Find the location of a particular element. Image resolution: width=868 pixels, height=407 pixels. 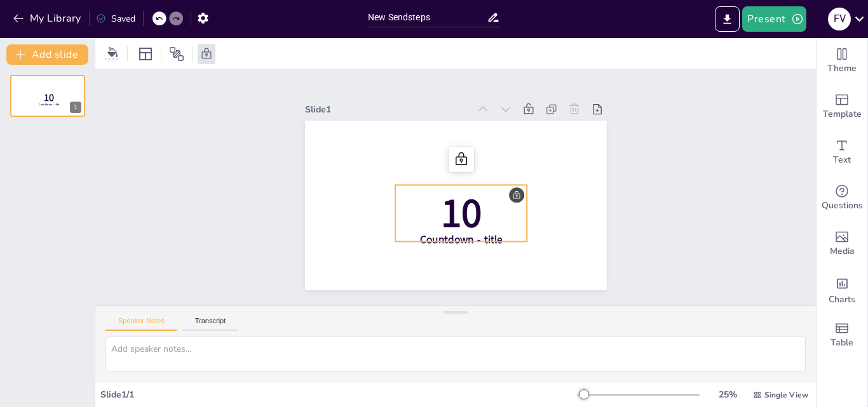

button: Export to PowerPoint is located at coordinates (727, 19).